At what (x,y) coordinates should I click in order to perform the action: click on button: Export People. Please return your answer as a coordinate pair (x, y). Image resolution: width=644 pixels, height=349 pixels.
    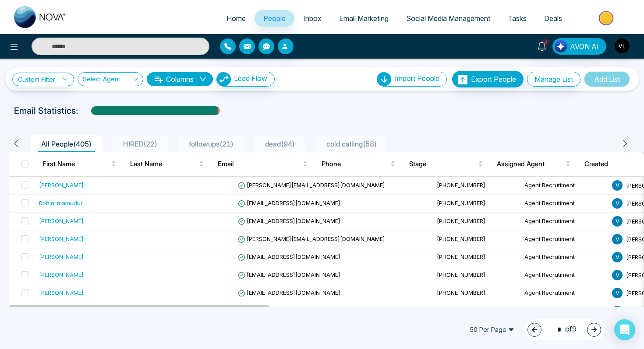
    Looking at the image, I should click on (487, 80).